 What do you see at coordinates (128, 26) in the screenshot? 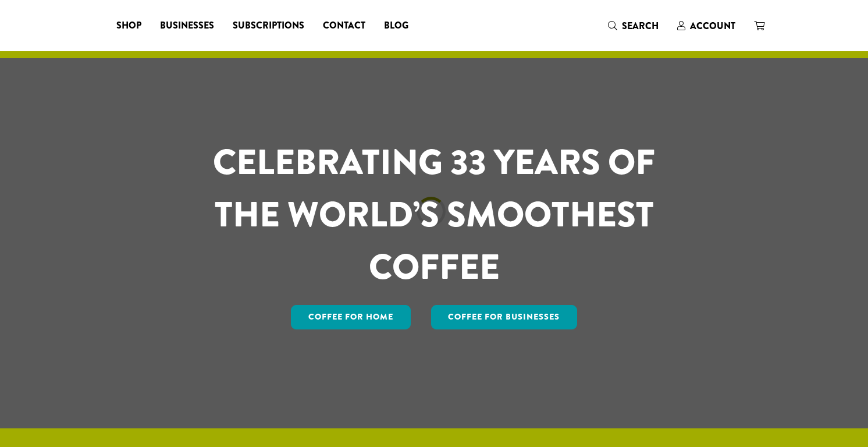
I see `a: Shop` at bounding box center [128, 26].